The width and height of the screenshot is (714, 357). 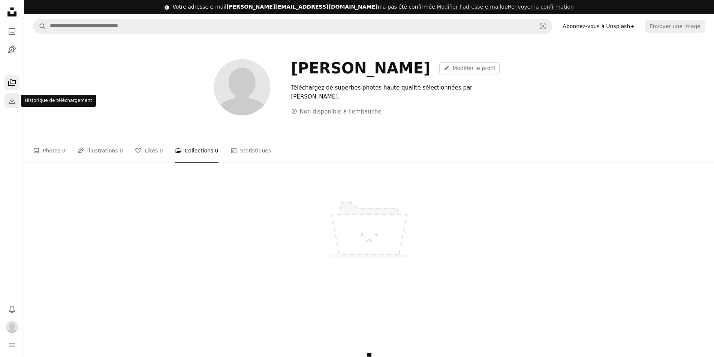 What do you see at coordinates (12, 49) in the screenshot?
I see `a: Illustrations` at bounding box center [12, 49].